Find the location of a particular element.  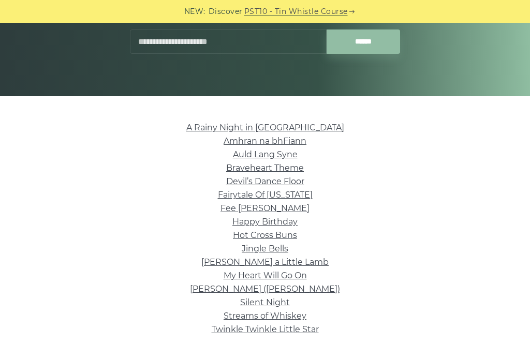

a: Devil’s Dance Floor is located at coordinates (265, 181).